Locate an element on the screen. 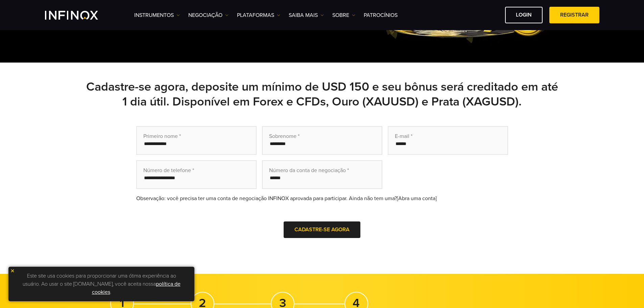 This screenshot has height=308, width=644. button: Cadastre-se agora is located at coordinates (322, 229).